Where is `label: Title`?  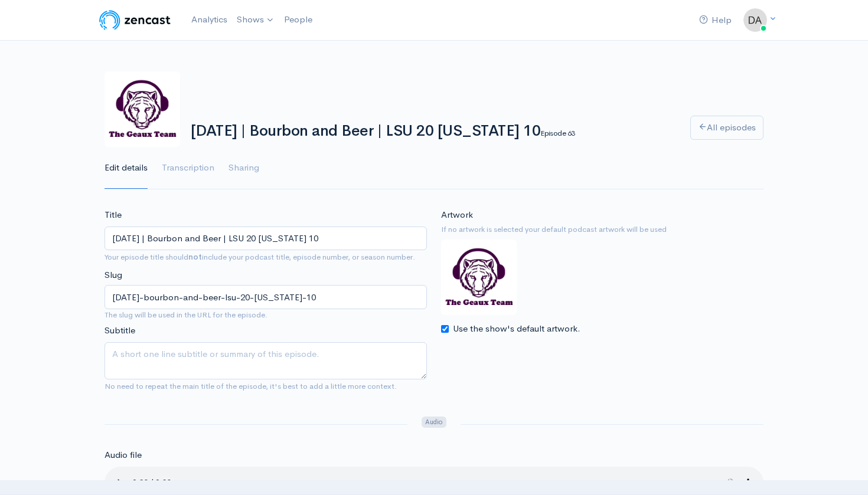 label: Title is located at coordinates (112, 214).